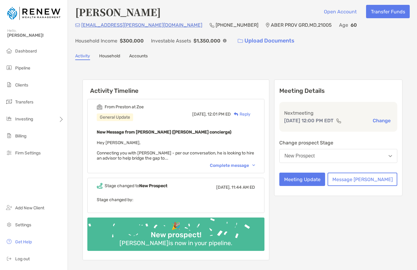 Image resolution: width=417 pixels, height=270 pixels. What do you see at coordinates (9, 85) in the screenshot?
I see `img: clients icon` at bounding box center [9, 85].